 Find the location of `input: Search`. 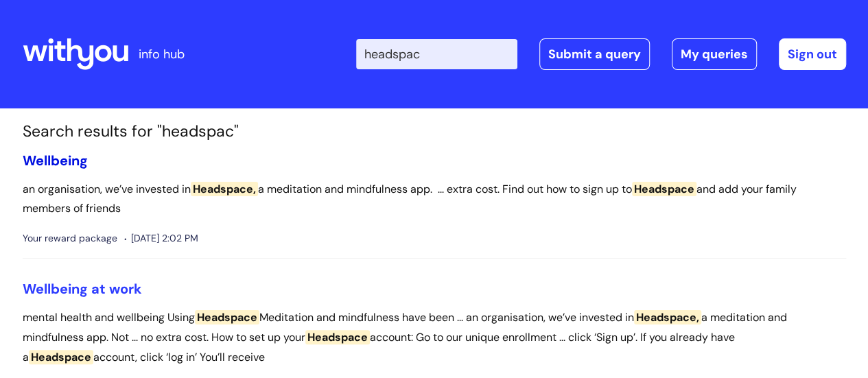

input: Search is located at coordinates (436, 54).